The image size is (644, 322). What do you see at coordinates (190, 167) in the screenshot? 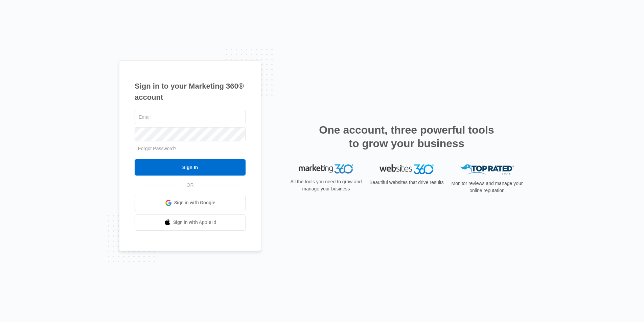
I see `input: Sign In` at bounding box center [190, 167].